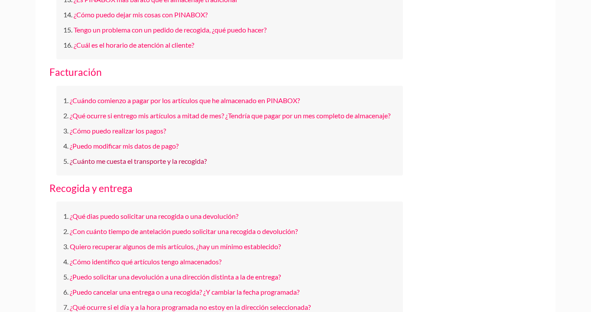 This screenshot has height=312, width=591. What do you see at coordinates (230, 115) in the screenshot?
I see `a: ¿Qué ocurre si entrego mis artículos a mitad de mes? ¿Tendría que pagar por un mes completo de al...` at bounding box center [230, 115].